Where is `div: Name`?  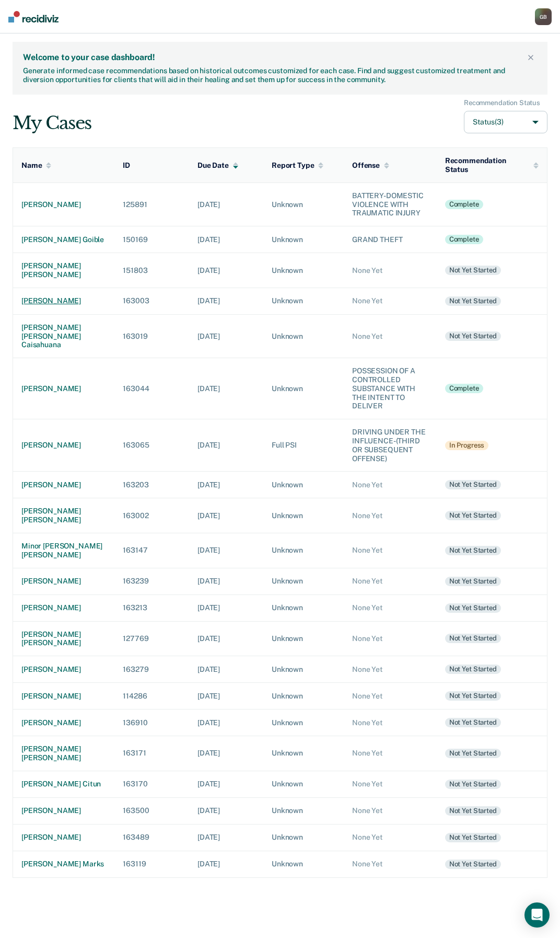 div: Name is located at coordinates (36, 165).